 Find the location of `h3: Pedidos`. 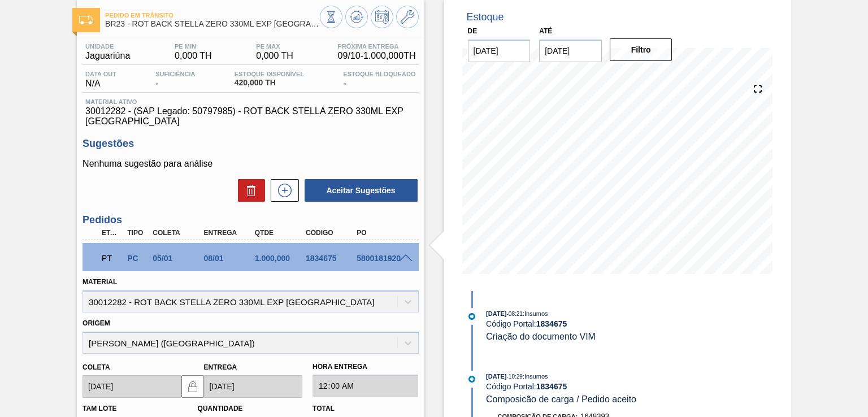

h3: Pedidos is located at coordinates (250, 220).